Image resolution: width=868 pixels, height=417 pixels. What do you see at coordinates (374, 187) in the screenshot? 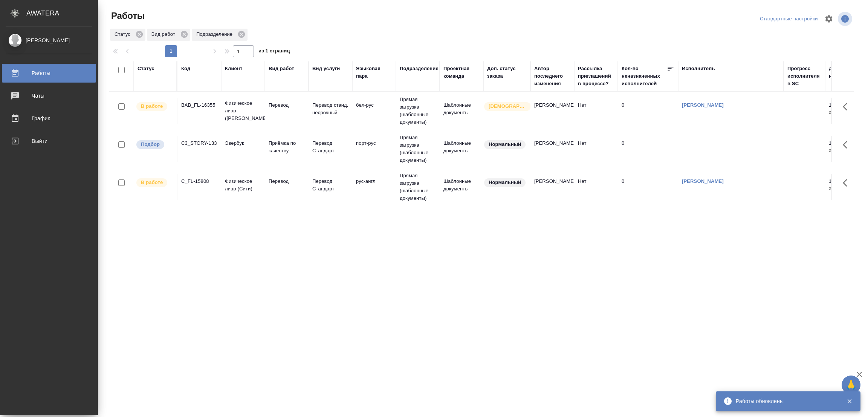
I see `td: рус-англ` at bounding box center [374, 187].